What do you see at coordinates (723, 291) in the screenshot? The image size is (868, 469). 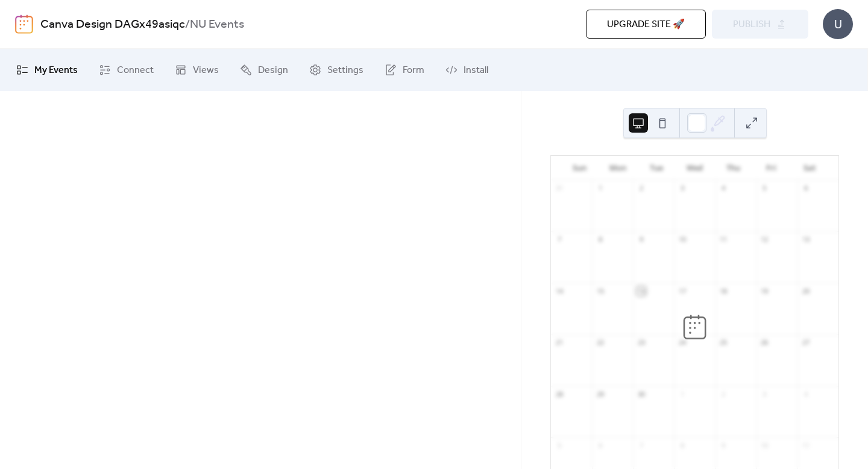 I see `div: 18` at bounding box center [723, 291].